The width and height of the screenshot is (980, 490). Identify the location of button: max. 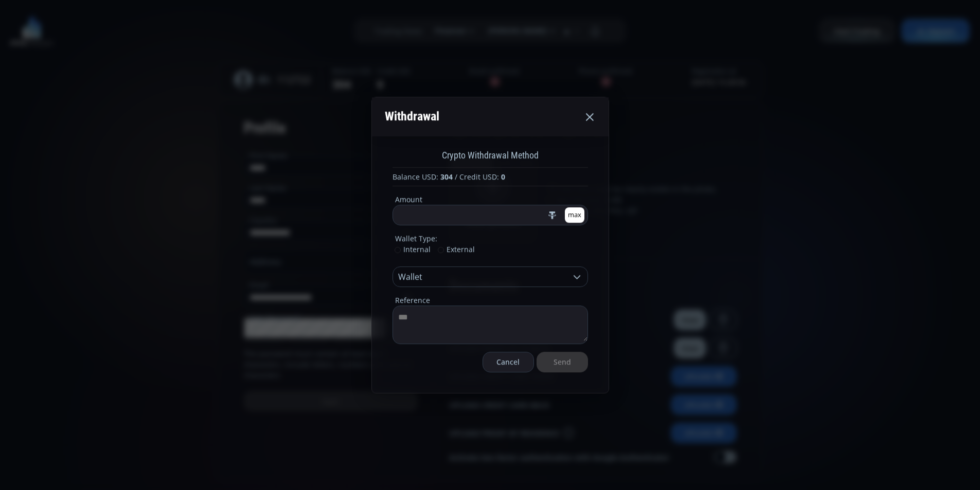
(574, 215).